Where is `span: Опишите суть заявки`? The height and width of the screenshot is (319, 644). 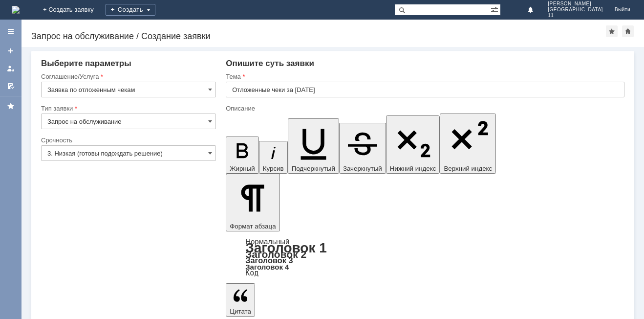
span: Опишите суть заявки is located at coordinates (270, 63).